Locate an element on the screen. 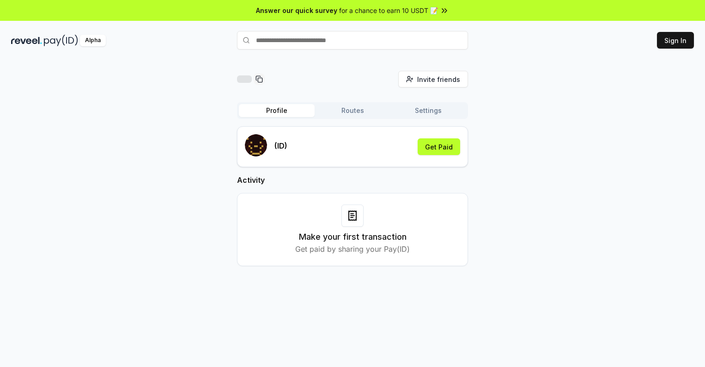  button: Profile is located at coordinates (277, 110).